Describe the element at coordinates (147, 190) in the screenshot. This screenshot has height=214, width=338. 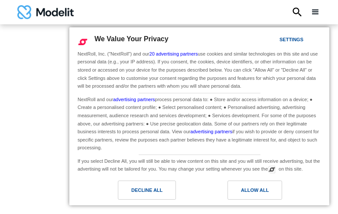
I see `div: Decline All` at that location.